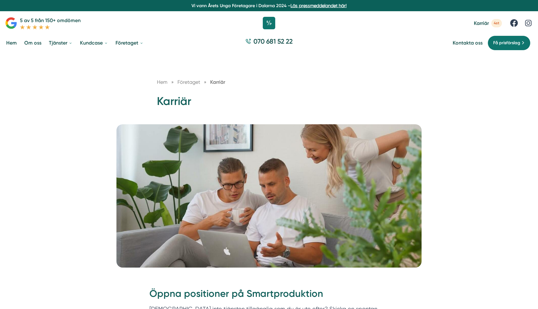 The height and width of the screenshot is (309, 538). What do you see at coordinates (269, 295) in the screenshot?
I see `h2: Öppna positioner på Smartproduktion` at bounding box center [269, 295].